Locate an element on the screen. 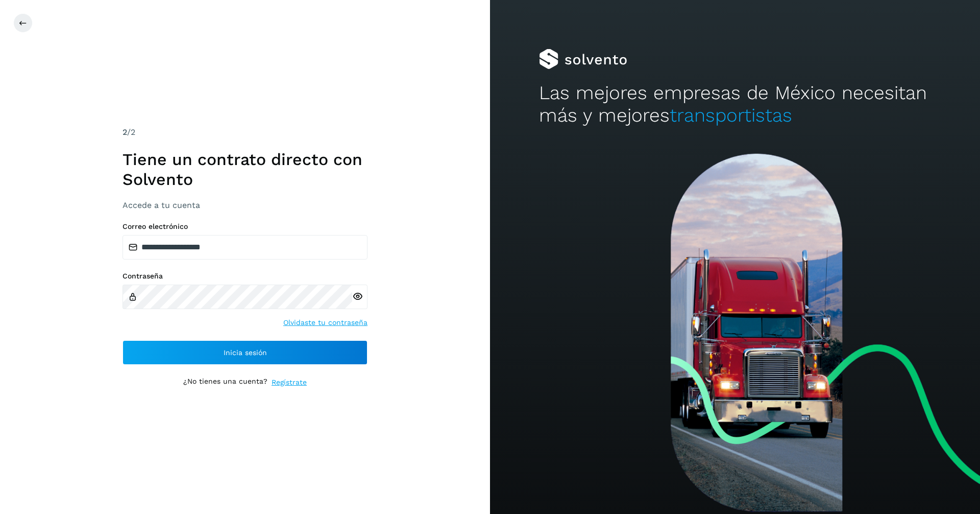  a: Regístrate is located at coordinates (289, 382).